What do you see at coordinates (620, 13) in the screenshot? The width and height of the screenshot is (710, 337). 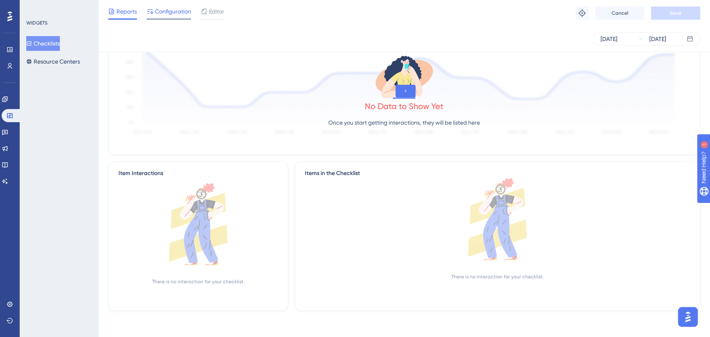 I see `button: Cancel` at bounding box center [620, 13].